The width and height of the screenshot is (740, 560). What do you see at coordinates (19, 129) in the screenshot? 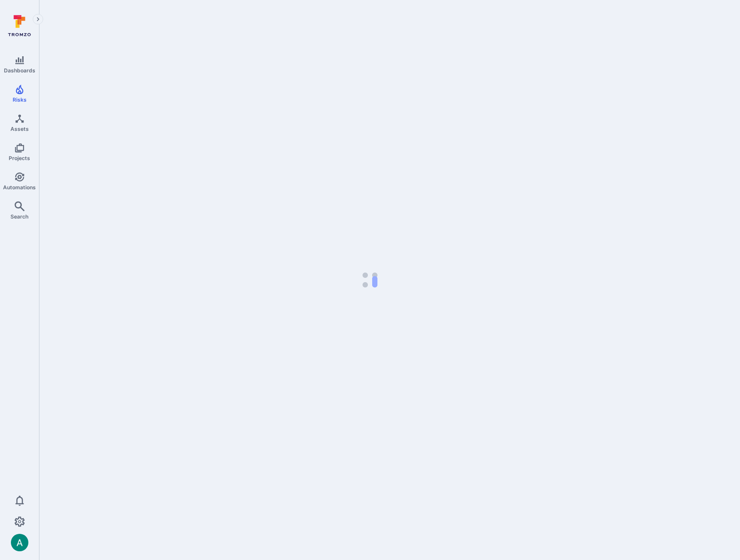
I see `span: Assets` at bounding box center [19, 129].